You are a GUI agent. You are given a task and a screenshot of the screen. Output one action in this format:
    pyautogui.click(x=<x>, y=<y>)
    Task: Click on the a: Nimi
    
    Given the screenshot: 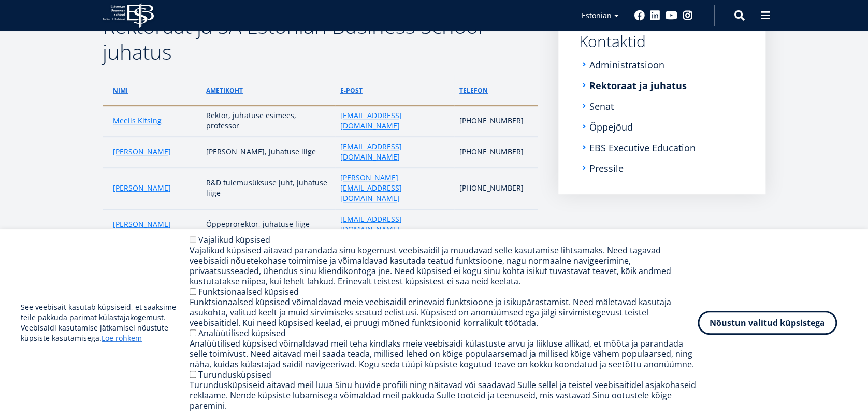 What is the action you would take?
    pyautogui.click(x=120, y=91)
    